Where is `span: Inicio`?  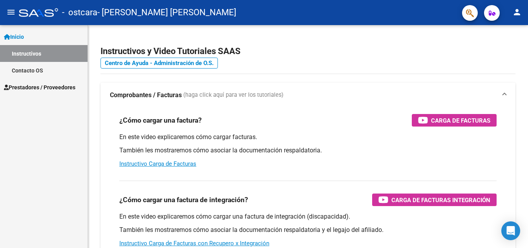 span: Inicio is located at coordinates (14, 37).